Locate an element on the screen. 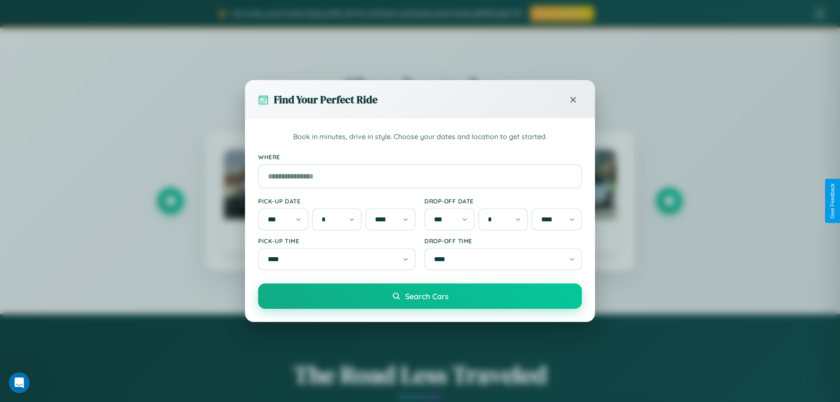 This screenshot has height=402, width=840. button: Search Cars is located at coordinates (420, 296).